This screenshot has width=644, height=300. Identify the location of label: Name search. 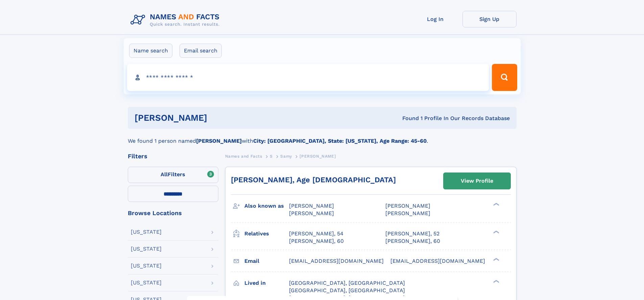
(151, 51).